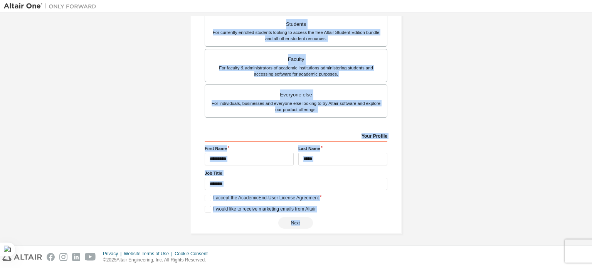 This screenshot has height=268, width=592. Describe the element at coordinates (278, 198) in the screenshot. I see `a: Academic End-User License Agreement` at that location.